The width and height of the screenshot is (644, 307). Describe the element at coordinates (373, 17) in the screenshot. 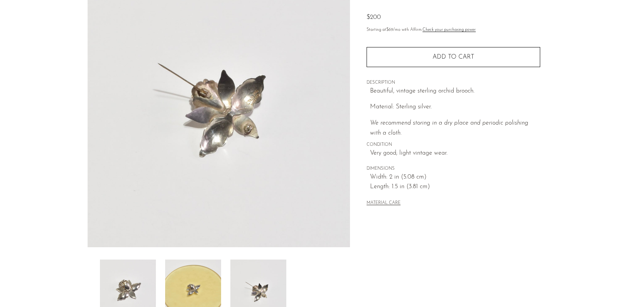

I see `span: $200` at that location.